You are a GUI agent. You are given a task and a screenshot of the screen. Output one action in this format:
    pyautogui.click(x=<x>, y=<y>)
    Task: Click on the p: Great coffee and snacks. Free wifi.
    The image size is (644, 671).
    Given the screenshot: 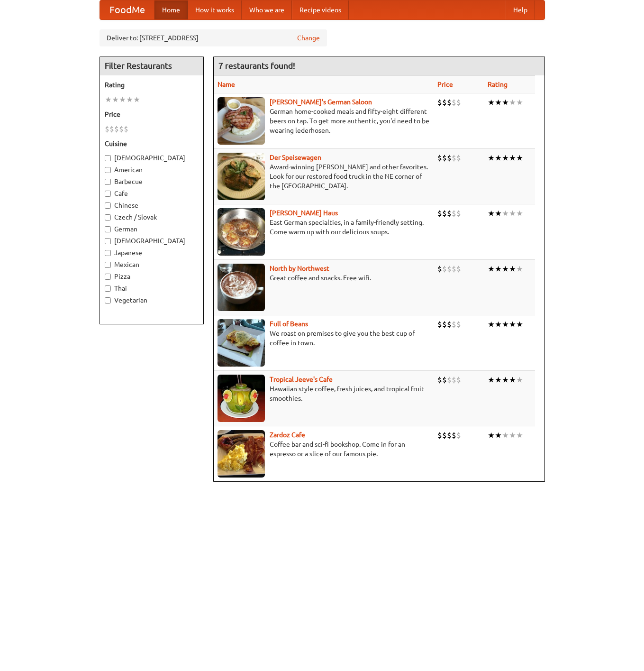 What is the action you would take?
    pyautogui.click(x=324, y=278)
    